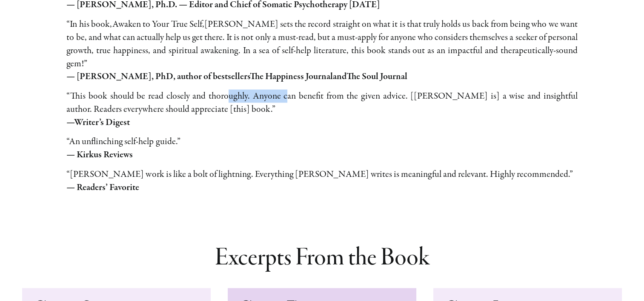 The height and width of the screenshot is (301, 644). What do you see at coordinates (376, 77) in the screenshot?
I see `span: The Soul Journal` at bounding box center [376, 77].